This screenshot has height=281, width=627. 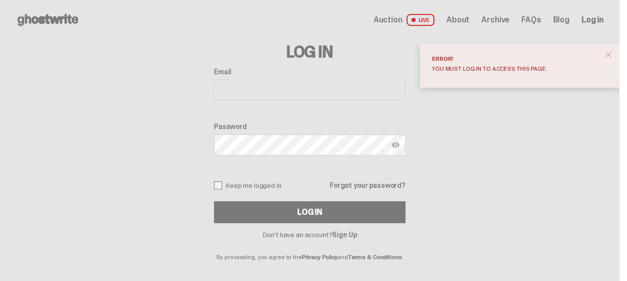 What do you see at coordinates (421, 20) in the screenshot?
I see `span: LIVE` at bounding box center [421, 20].